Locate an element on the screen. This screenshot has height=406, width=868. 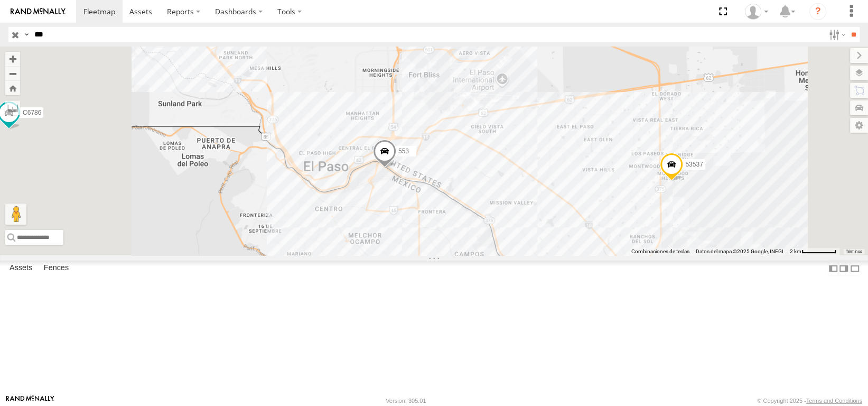
button: Zoom in is located at coordinates (12, 59).